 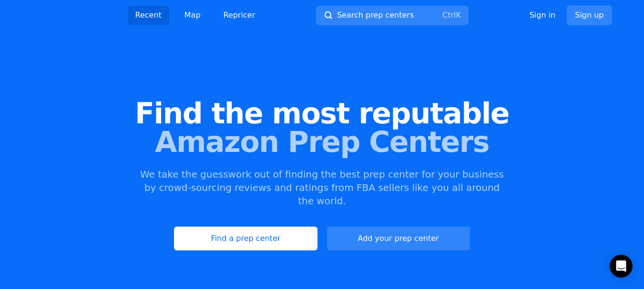 What do you see at coordinates (239, 15) in the screenshot?
I see `a: Repricer` at bounding box center [239, 15].